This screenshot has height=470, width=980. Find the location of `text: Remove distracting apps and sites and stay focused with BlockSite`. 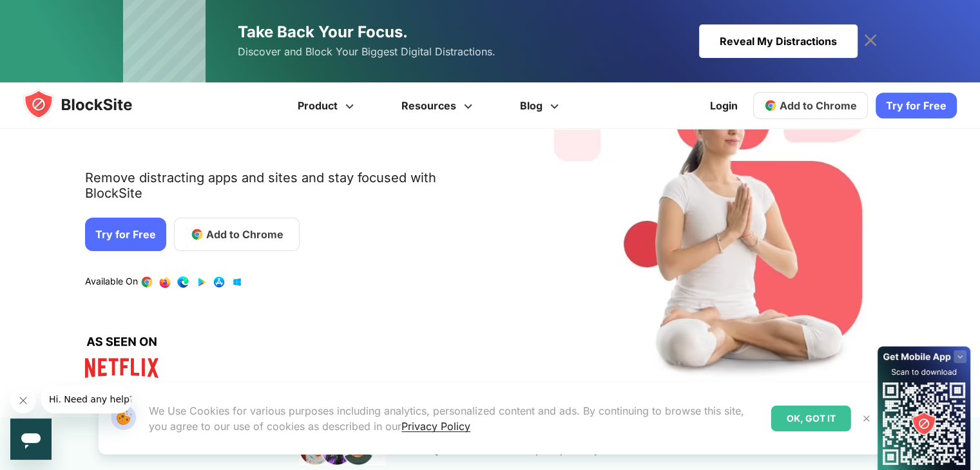

text: Remove distracting apps and sites and stay focused with BlockSite is located at coordinates (291, 191).